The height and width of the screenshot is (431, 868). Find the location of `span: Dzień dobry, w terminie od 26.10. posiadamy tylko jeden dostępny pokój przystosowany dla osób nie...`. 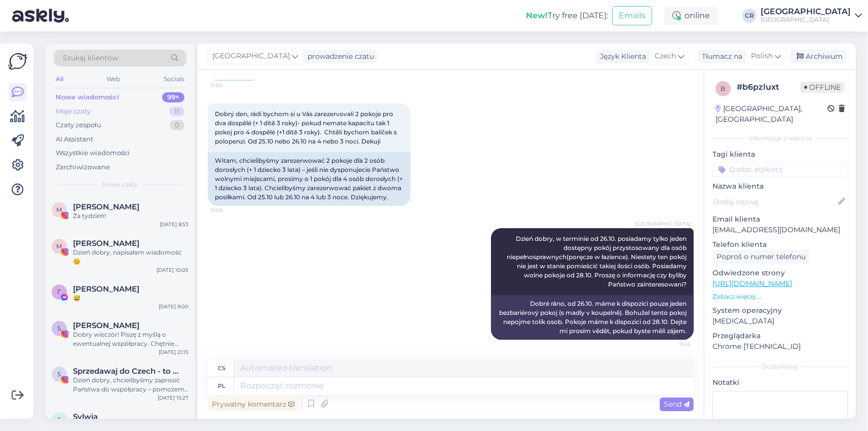

span: Dzień dobry, w terminie od 26.10. posiadamy tylko jeden dostępny pokój przystosowany dla osób nie... is located at coordinates (597, 261).